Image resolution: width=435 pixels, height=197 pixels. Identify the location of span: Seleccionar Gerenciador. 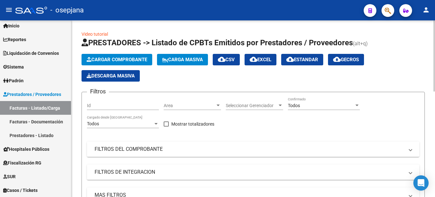
(252, 105).